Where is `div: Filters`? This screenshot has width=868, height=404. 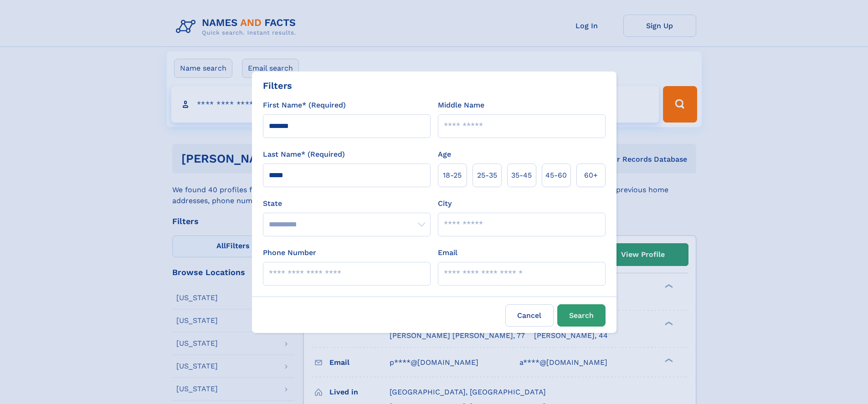 div: Filters is located at coordinates (278, 86).